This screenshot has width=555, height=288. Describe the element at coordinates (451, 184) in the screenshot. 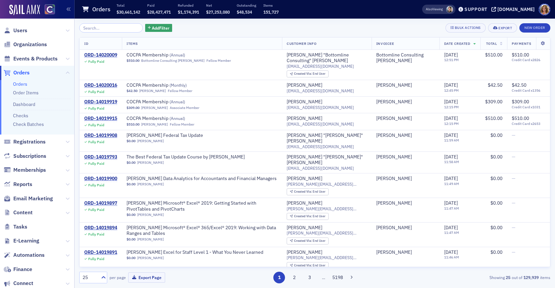

I see `time: 11:49 AM` at that location.